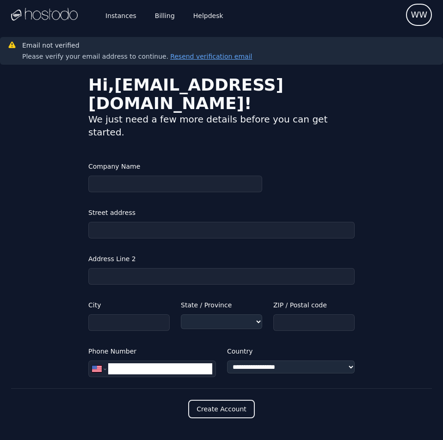 The height and width of the screenshot is (440, 443). What do you see at coordinates (419, 15) in the screenshot?
I see `button: User menu` at bounding box center [419, 15].